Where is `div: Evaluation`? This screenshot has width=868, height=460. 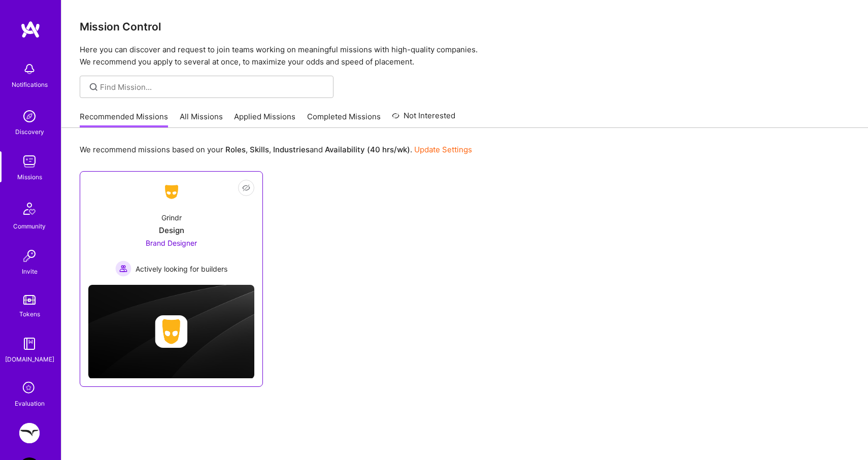 div: Evaluation is located at coordinates (29, 403).